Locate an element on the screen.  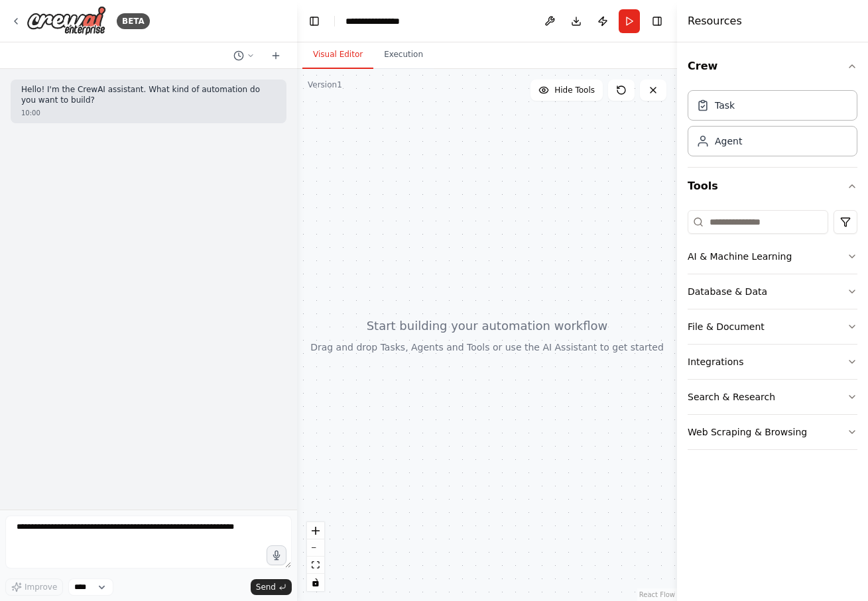
p: Hello! I'm the CrewAI assistant. What kind of automation do you want to build? is located at coordinates (148, 94).